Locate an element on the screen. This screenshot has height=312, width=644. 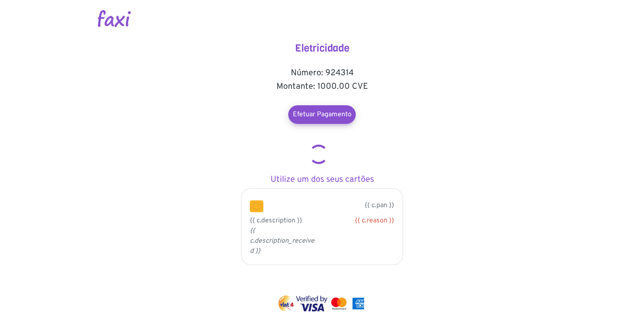
i: {{ c.description_received }} is located at coordinates (282, 241).